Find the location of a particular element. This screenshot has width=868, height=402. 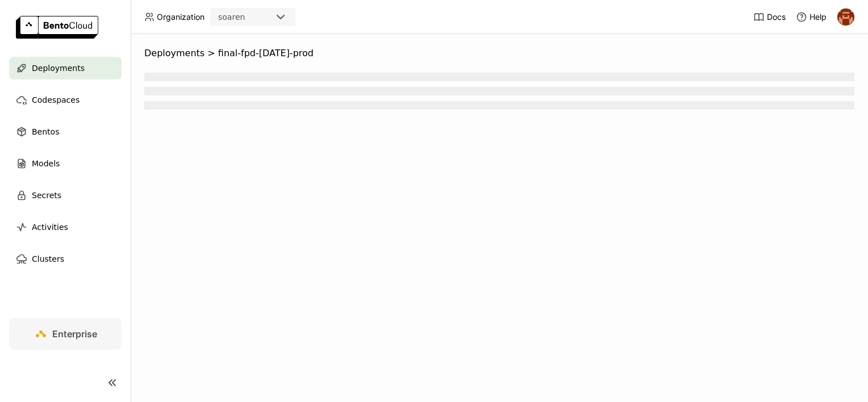

a: Docs is located at coordinates (769, 17).